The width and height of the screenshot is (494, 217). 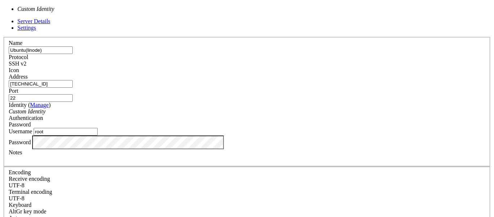 I want to click on label: Keyboard, so click(x=20, y=204).